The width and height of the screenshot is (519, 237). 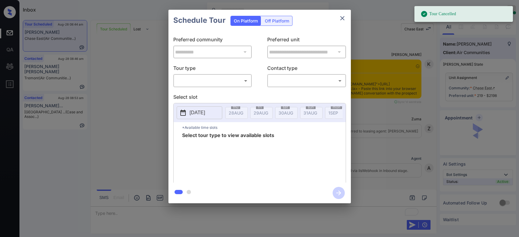 What do you see at coordinates (213, 69) in the screenshot?
I see `p: Tour type` at bounding box center [213, 69].